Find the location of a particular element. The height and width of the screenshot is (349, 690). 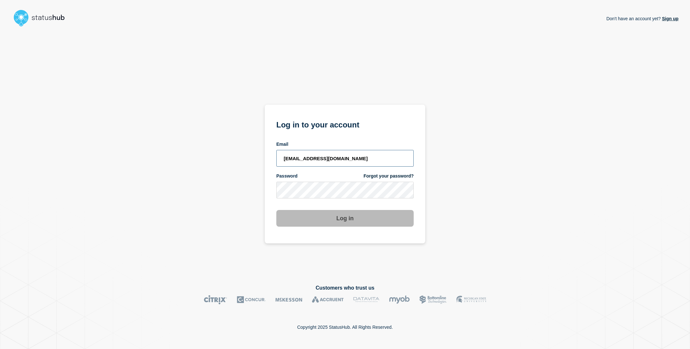

span: Email is located at coordinates (282, 144).